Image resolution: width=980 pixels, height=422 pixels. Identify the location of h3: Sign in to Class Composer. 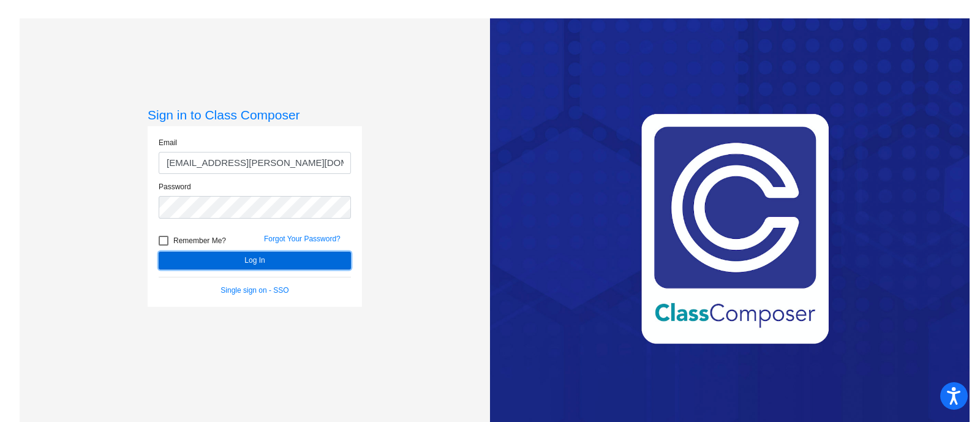
(255, 115).